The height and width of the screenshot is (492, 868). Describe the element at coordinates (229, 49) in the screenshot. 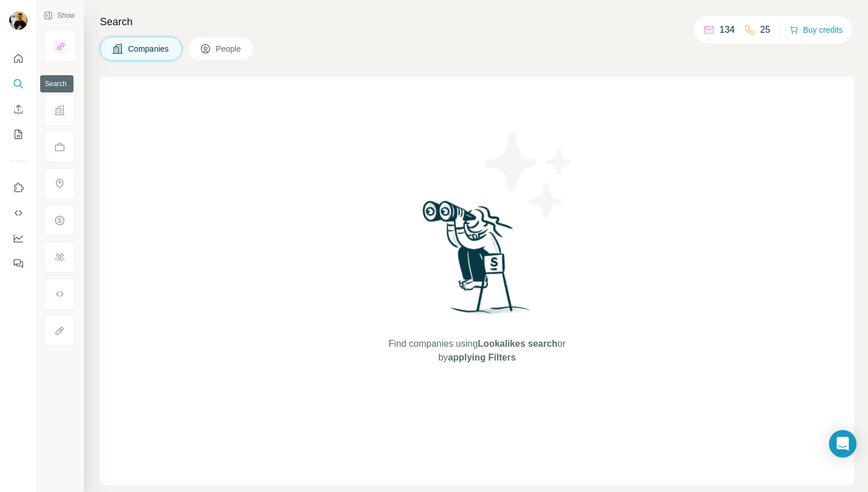

I see `span: People` at that location.